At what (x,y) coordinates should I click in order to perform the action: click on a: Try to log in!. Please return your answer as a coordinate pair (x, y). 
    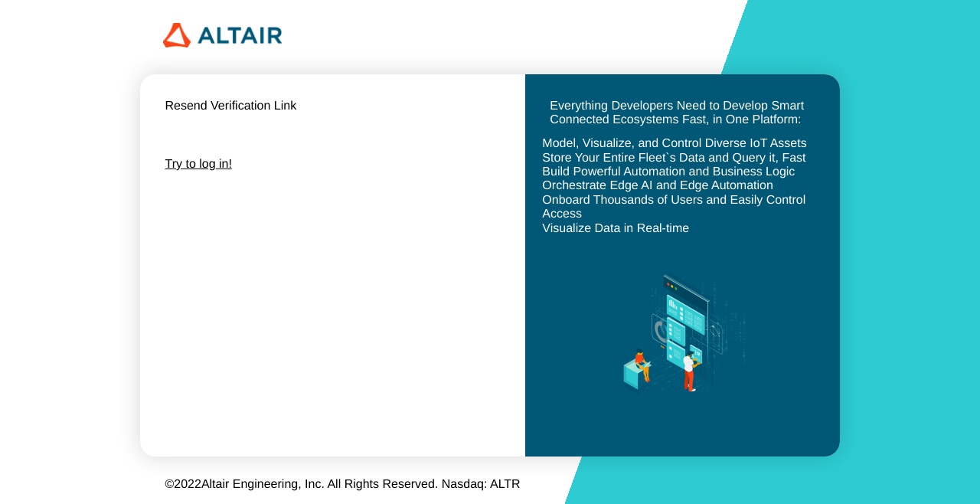
    Looking at the image, I should click on (198, 164).